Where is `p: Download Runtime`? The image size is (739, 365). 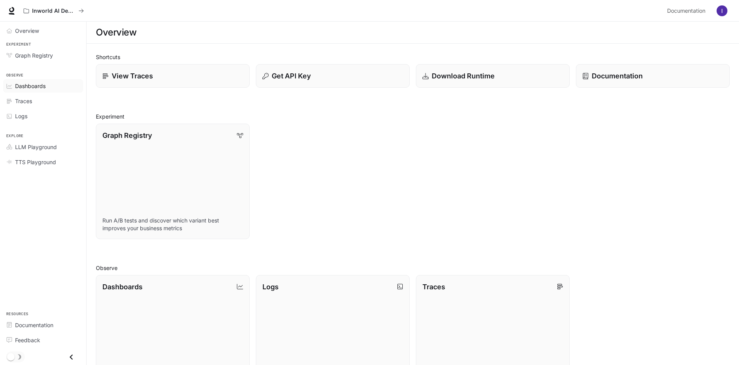 p: Download Runtime is located at coordinates (463, 76).